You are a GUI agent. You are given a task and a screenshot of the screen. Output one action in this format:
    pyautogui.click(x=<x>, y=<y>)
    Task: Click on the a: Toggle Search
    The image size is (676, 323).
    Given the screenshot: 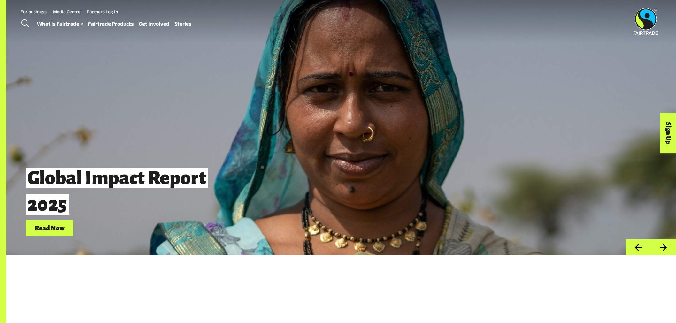 What is the action you would take?
    pyautogui.click(x=25, y=24)
    